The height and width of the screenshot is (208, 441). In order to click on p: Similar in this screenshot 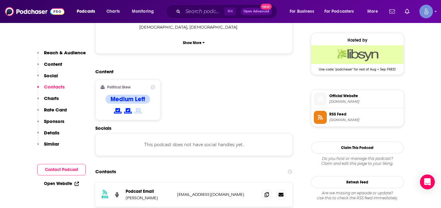, I will do `click(51, 143)`.